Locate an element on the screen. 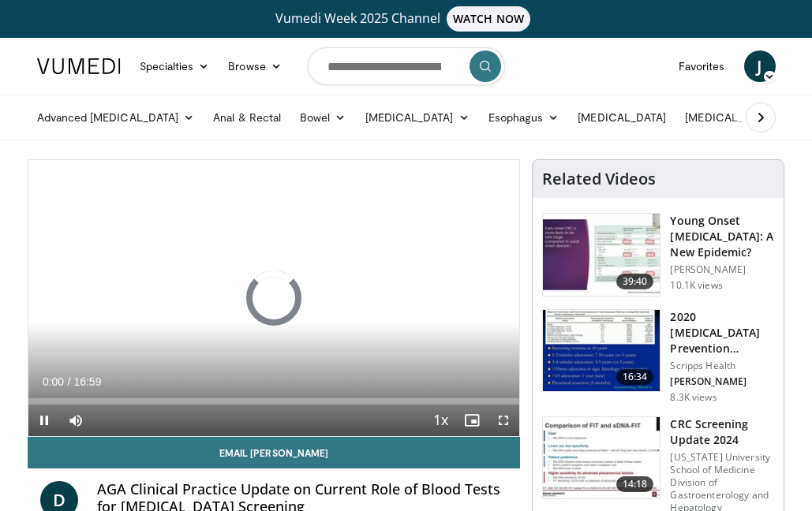 The image size is (812, 511). a: Specialties is located at coordinates (175, 66).